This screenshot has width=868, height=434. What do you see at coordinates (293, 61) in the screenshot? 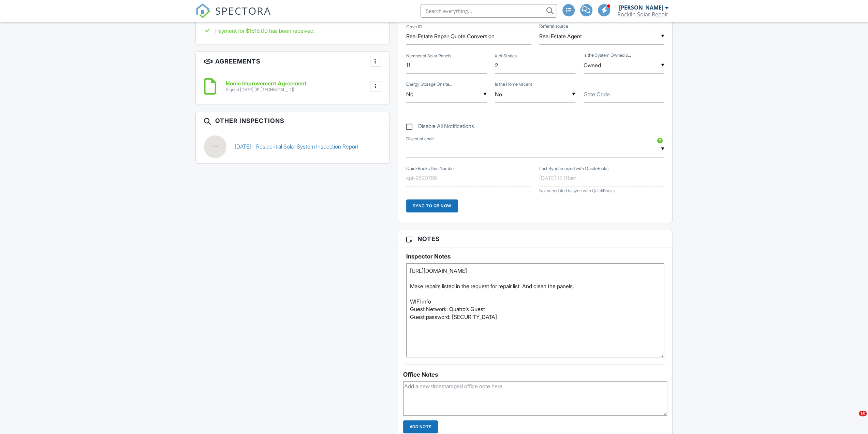
I see `h3: Agreements` at bounding box center [293, 61].